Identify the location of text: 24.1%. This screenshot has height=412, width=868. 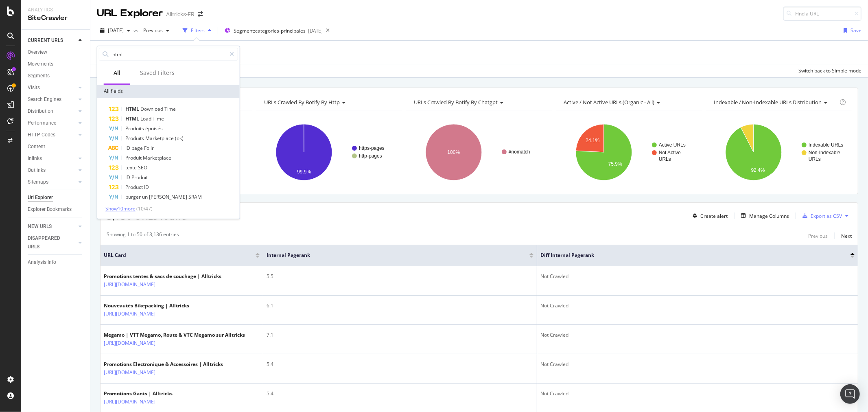
(593, 140).